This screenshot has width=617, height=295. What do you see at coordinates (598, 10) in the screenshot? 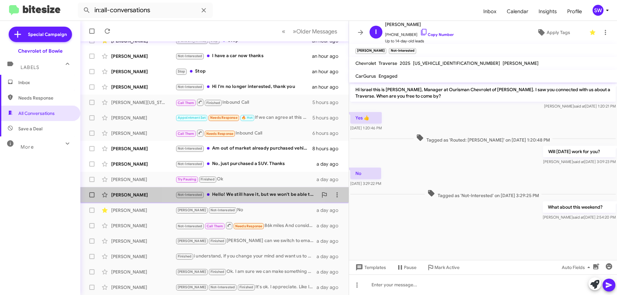
I see `div: SW` at bounding box center [598, 10].